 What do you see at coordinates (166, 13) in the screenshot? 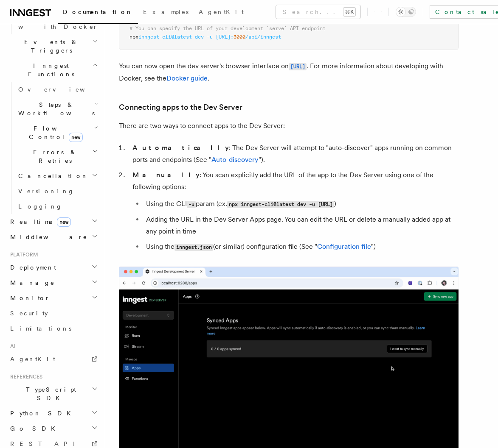
I see `a: Examples` at bounding box center [166, 13].